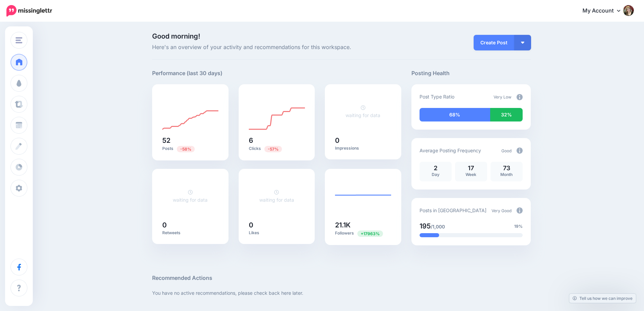 This screenshot has height=311, width=644. Describe the element at coordinates (341, 278) in the screenshot. I see `h5: Recommended Actions` at that location.